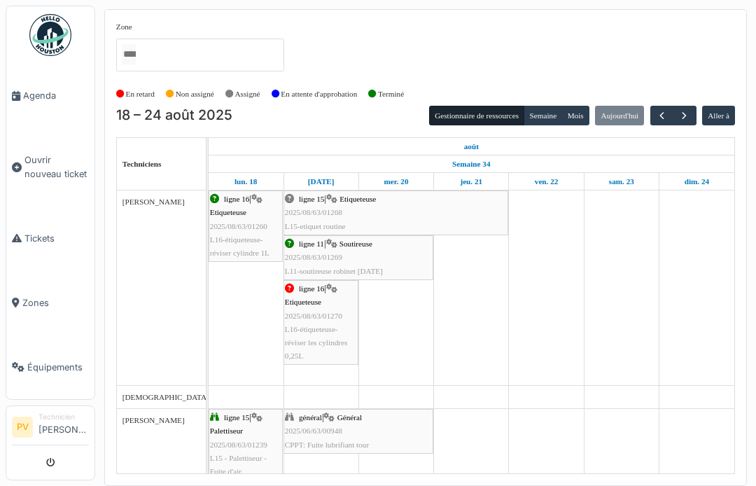 This screenshot has width=756, height=486. I want to click on button: Précédent, so click(662, 116).